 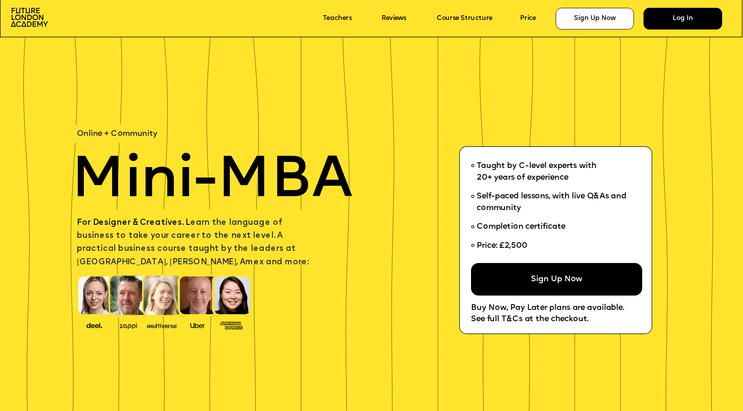 What do you see at coordinates (552, 202) in the screenshot?
I see `span: Self-paced lessons, with live Q&As and community` at bounding box center [552, 202].